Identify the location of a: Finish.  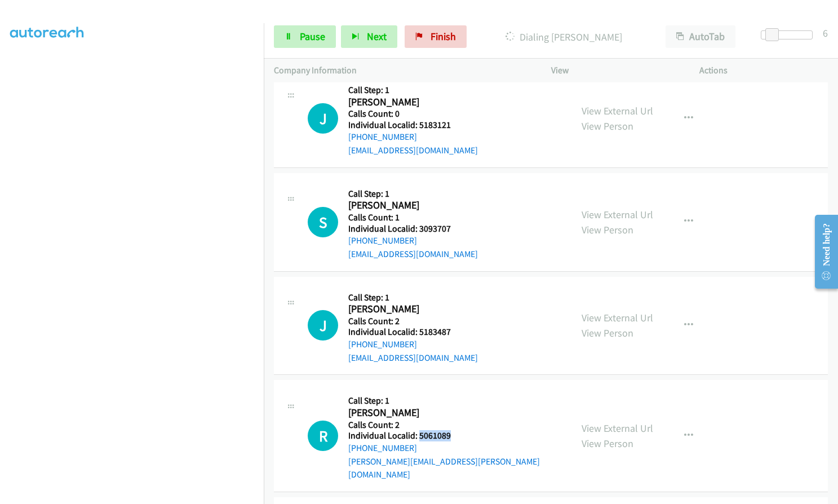
(435, 37).